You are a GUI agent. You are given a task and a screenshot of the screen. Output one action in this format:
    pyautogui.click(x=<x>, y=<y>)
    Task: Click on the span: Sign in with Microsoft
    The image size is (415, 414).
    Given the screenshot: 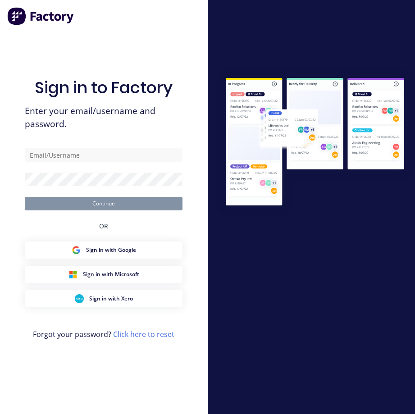 What is the action you would take?
    pyautogui.click(x=111, y=274)
    